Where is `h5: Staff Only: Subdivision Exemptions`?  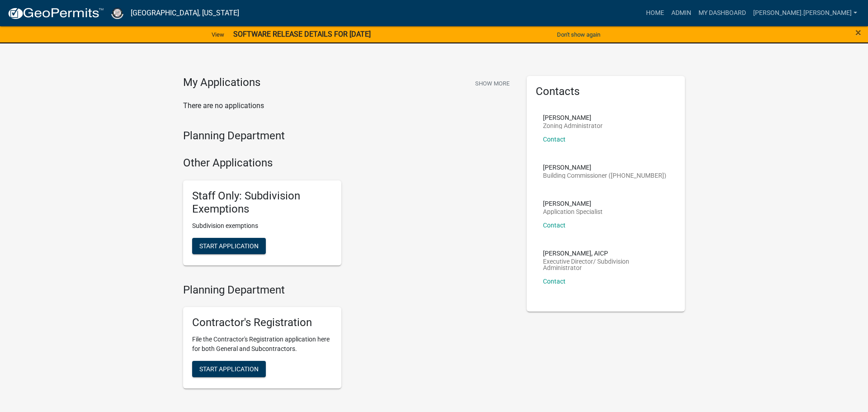
h5: Staff Only: Subdivision Exemptions is located at coordinates (263, 202).